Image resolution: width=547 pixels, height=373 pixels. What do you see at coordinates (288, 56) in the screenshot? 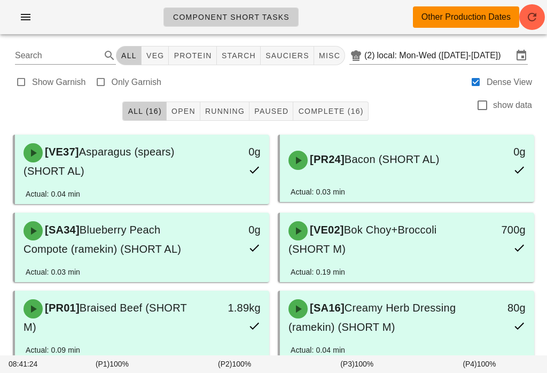
I see `button: sauciers` at bounding box center [288, 56].